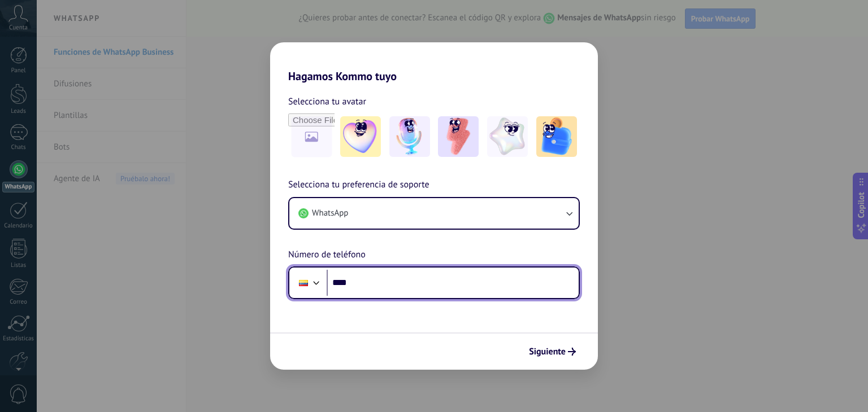 The width and height of the screenshot is (868, 412). Describe the element at coordinates (508, 136) in the screenshot. I see `img: -4.jpeg` at that location.